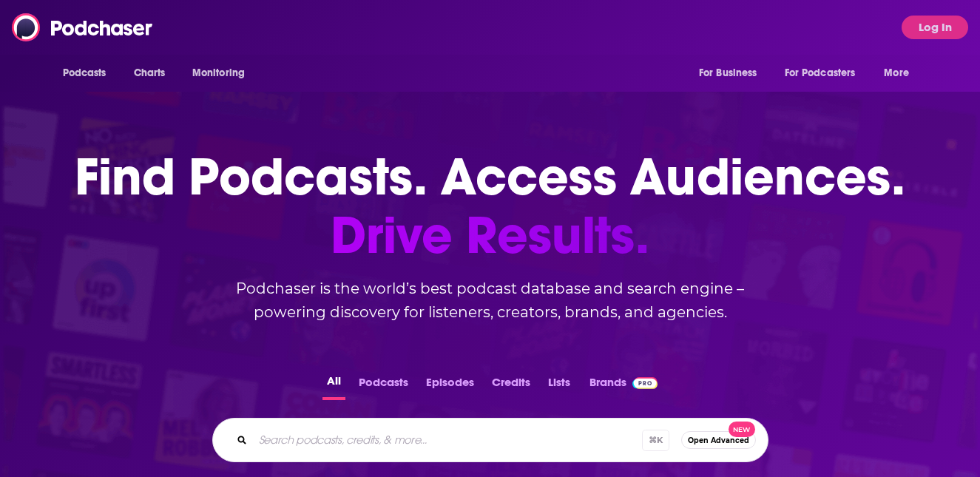 This screenshot has width=980, height=477. I want to click on button: All, so click(333, 385).